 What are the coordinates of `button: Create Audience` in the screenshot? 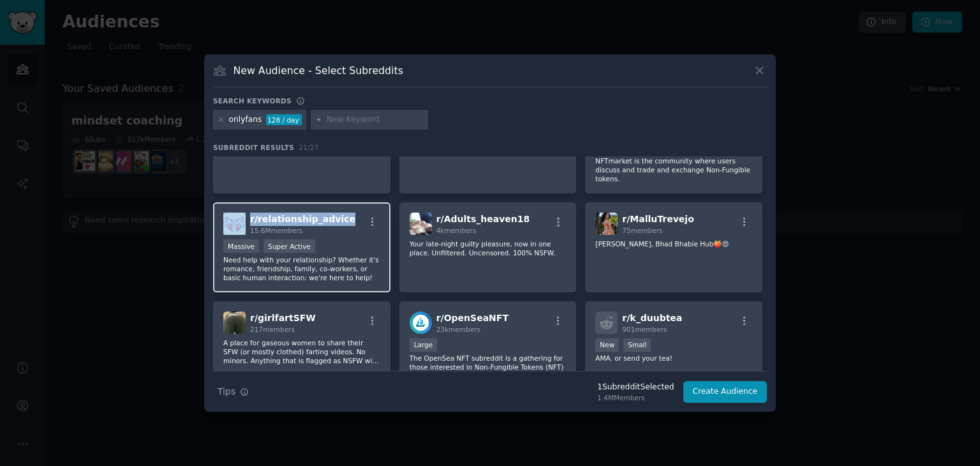 It's located at (725, 392).